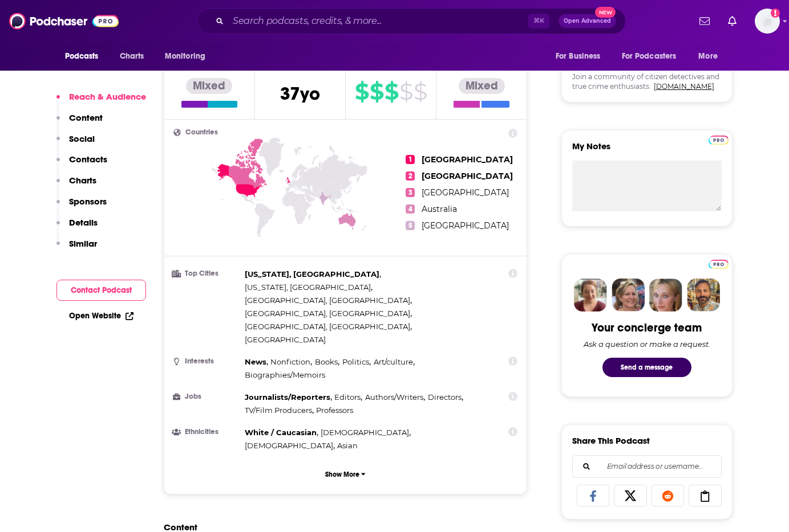 Image resolution: width=789 pixels, height=532 pixels. What do you see at coordinates (207, 397) in the screenshot?
I see `h3: Jobs` at bounding box center [207, 397].